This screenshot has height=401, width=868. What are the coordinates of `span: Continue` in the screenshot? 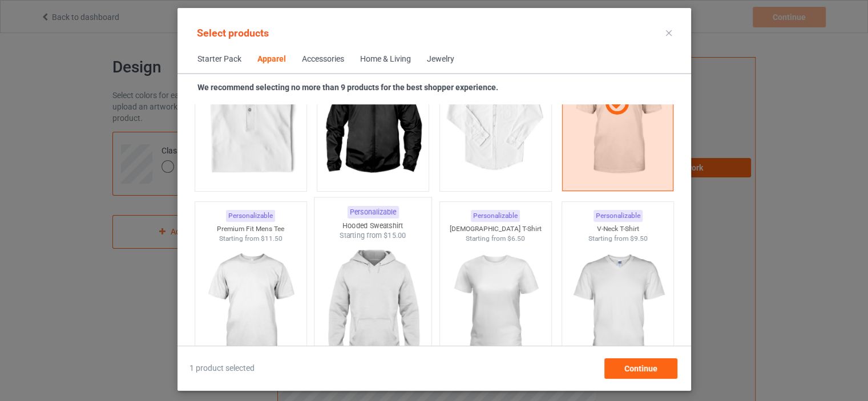 It's located at (641, 368).